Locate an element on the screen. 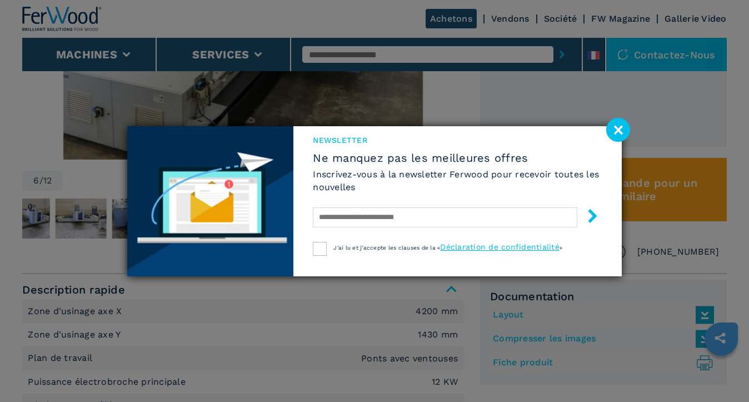 This screenshot has height=402, width=749. span: Déclaration de confidentialité is located at coordinates (499, 247).